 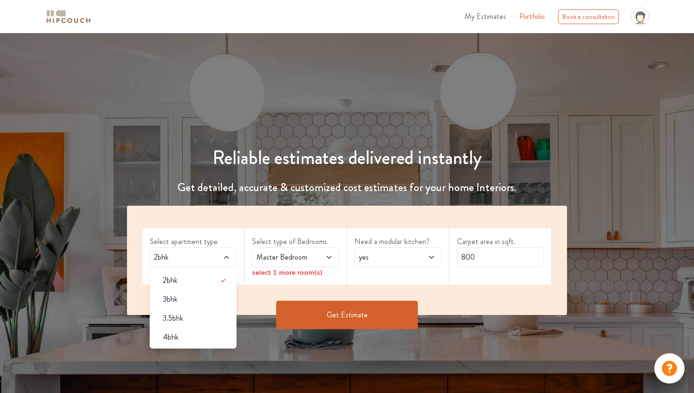 What do you see at coordinates (386, 257) in the screenshot?
I see `span: yes` at bounding box center [386, 257].